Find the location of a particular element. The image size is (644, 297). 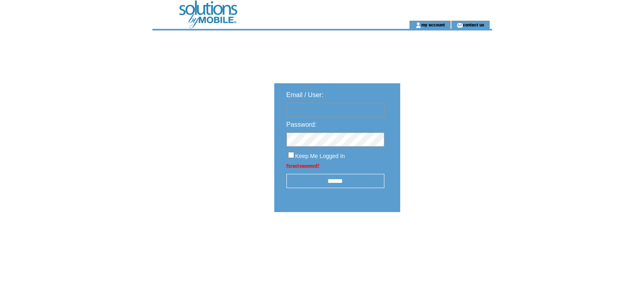

a: Forgot password? is located at coordinates (303, 165).